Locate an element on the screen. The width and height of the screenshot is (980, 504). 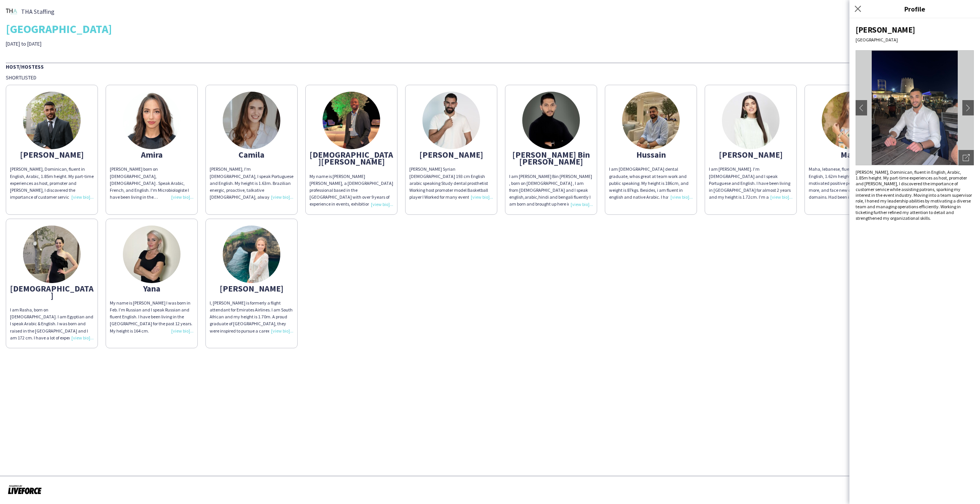
img: thumb-03812aac-1a8d-4b94-a49e-23dd17b0c0b4.jpg is located at coordinates (351, 121).